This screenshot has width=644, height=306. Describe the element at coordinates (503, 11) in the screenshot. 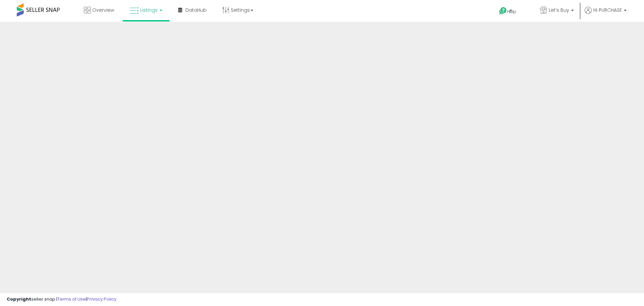

I see `i: Get Help` at that location.